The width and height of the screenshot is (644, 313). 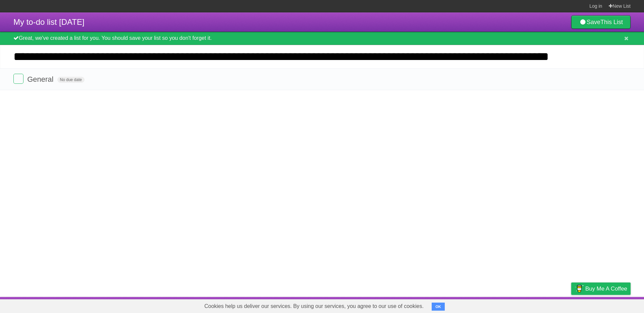 I want to click on a: Buy me a coffee, so click(x=601, y=288).